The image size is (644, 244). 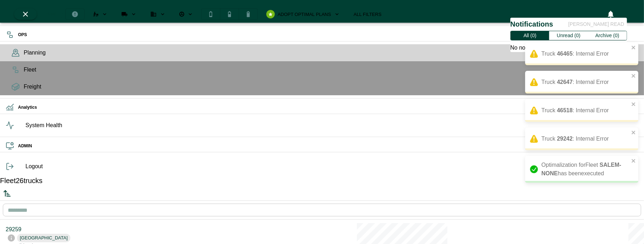 I want to click on p: No notifications, so click(x=568, y=48).